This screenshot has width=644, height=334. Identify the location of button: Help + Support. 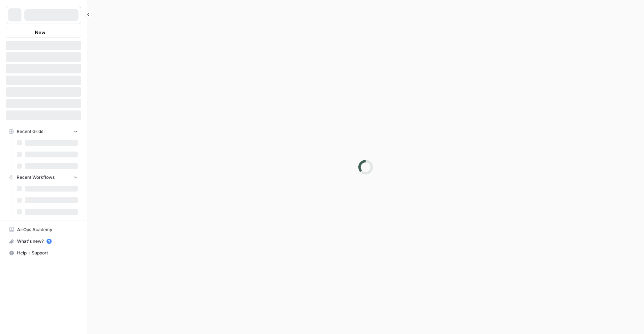
(43, 253).